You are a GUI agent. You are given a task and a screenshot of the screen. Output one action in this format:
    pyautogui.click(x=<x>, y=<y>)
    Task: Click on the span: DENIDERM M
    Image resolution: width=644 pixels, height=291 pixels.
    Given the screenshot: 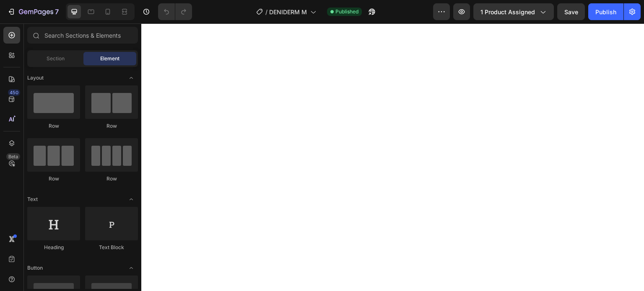 What is the action you would take?
    pyautogui.click(x=288, y=12)
    